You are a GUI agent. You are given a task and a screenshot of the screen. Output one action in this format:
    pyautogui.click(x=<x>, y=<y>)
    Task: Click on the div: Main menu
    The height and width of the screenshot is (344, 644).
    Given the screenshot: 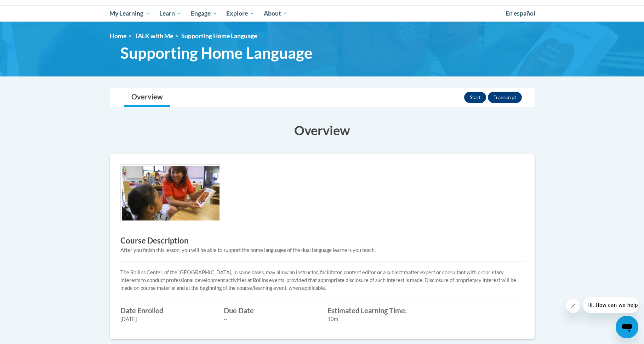 What is the action you would take?
    pyautogui.click(x=322, y=14)
    